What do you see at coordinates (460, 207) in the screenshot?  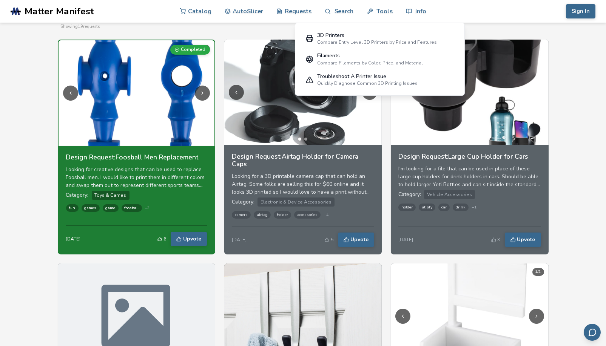 I see `span: drink` at bounding box center [460, 207].